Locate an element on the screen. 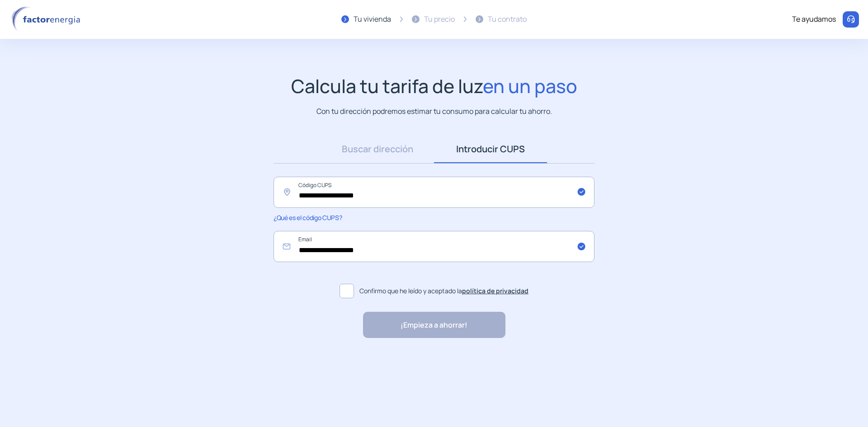  div: Tu vivienda is located at coordinates (372, 19).